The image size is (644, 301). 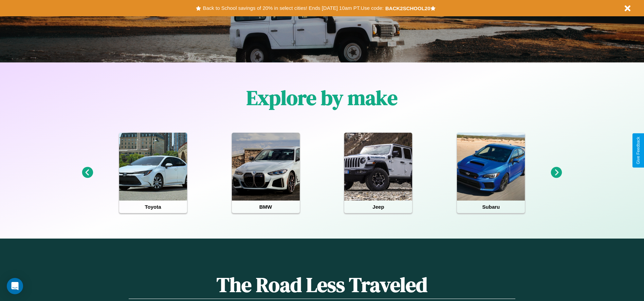 What do you see at coordinates (322, 285) in the screenshot?
I see `h1: The Road Less Traveled` at bounding box center [322, 285].